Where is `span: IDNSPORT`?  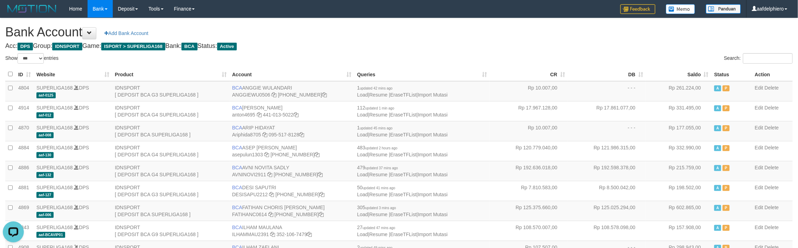 span: IDNSPORT is located at coordinates (67, 47).